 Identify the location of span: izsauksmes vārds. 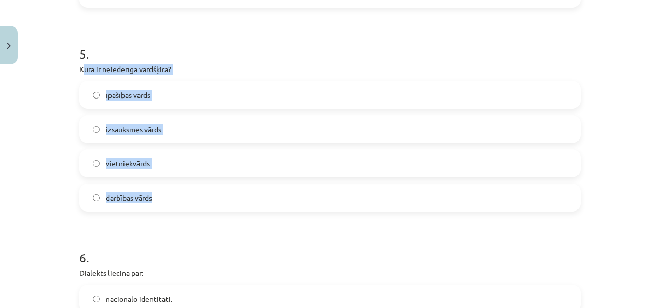
(133, 129).